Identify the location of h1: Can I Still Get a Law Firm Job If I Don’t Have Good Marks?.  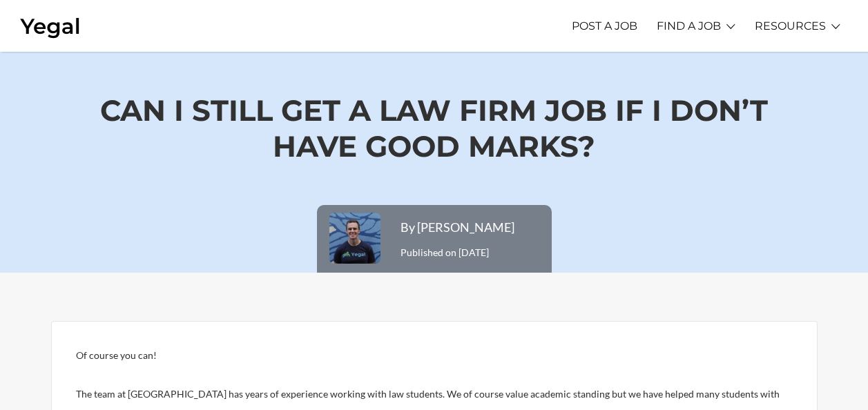
(434, 128).